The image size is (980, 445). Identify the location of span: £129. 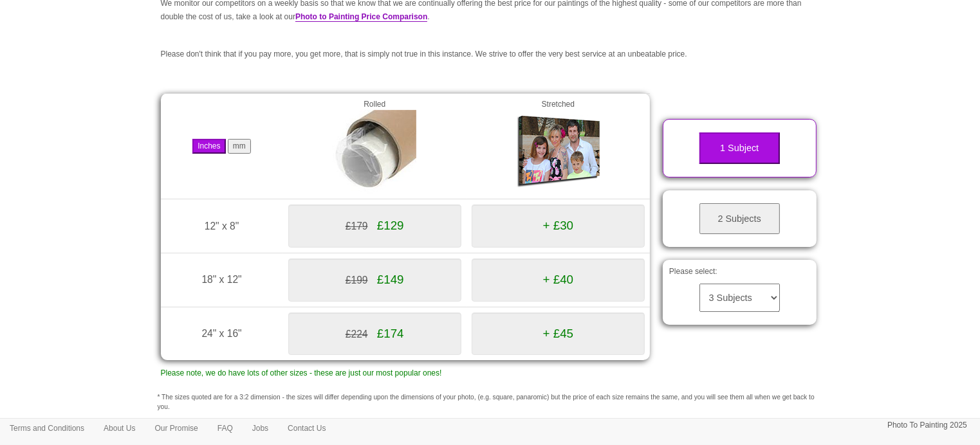
(391, 225).